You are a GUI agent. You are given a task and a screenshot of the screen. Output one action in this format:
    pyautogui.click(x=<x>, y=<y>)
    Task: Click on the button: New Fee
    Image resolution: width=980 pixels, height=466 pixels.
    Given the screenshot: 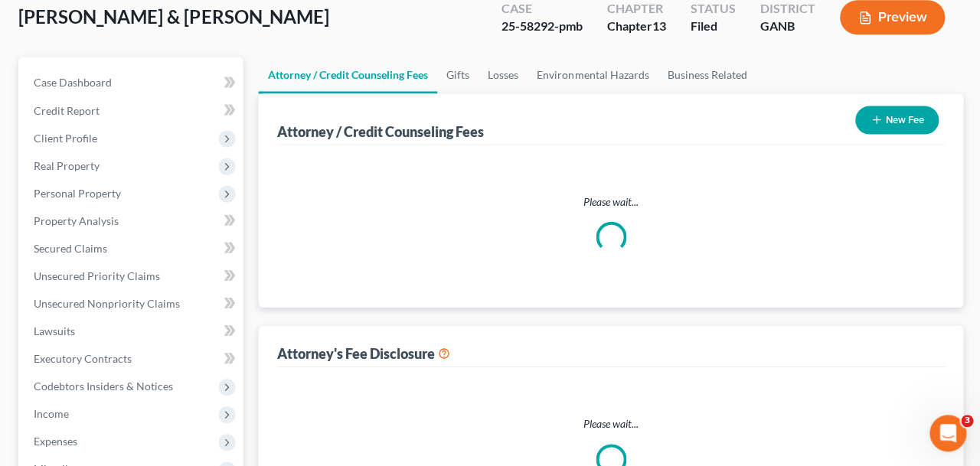 What is the action you would take?
    pyautogui.click(x=896, y=120)
    